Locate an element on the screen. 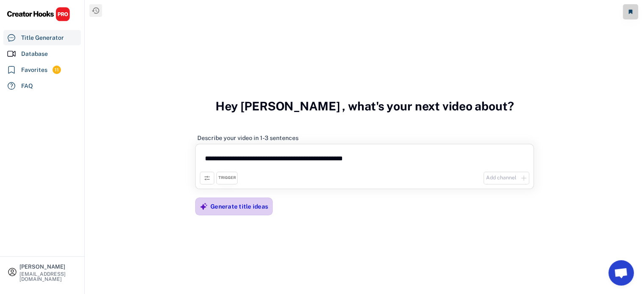  div: 11 is located at coordinates (57, 70).